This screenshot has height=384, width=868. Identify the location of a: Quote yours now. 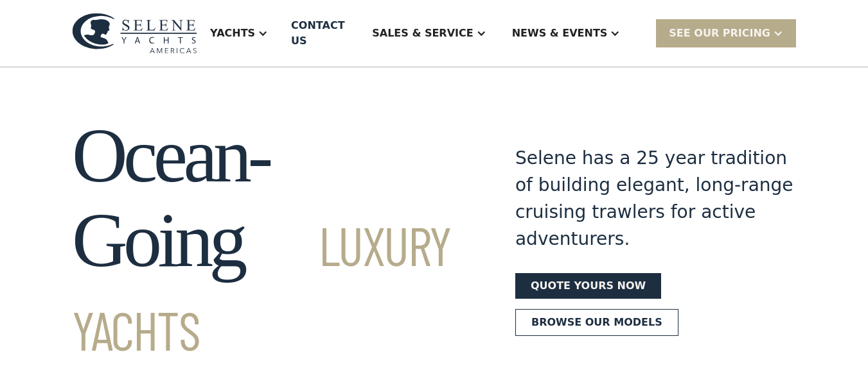
(588, 286).